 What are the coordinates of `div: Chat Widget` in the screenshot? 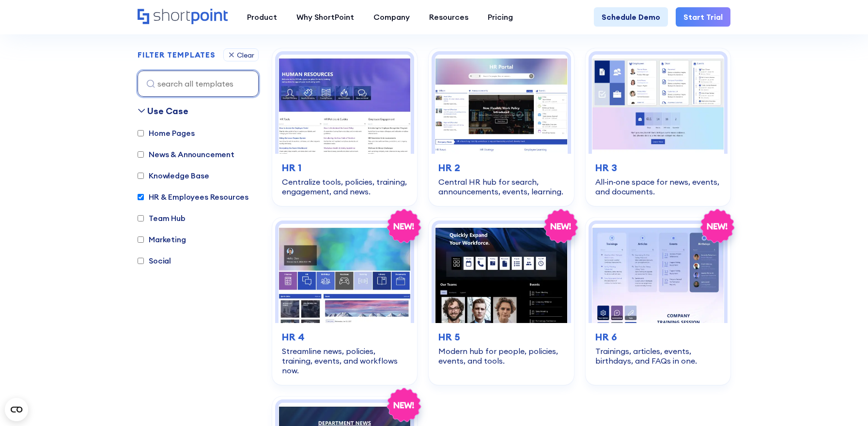 It's located at (780, 370).